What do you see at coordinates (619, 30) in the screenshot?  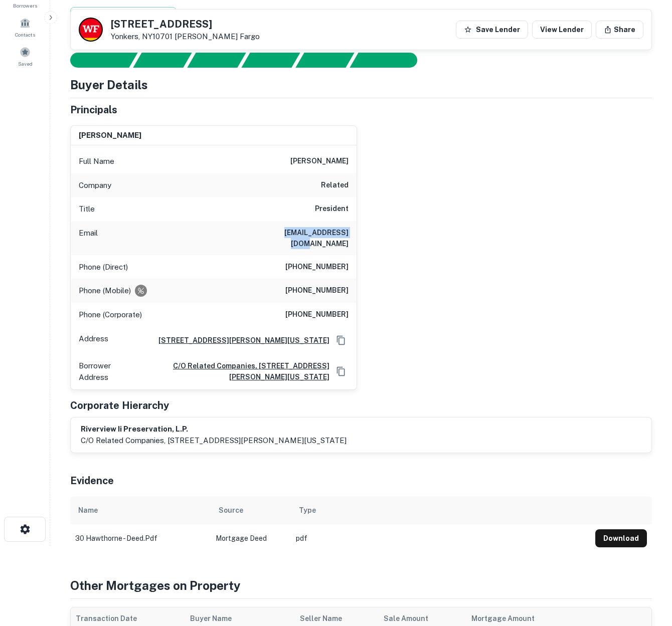 I see `button: Share` at bounding box center [619, 30].